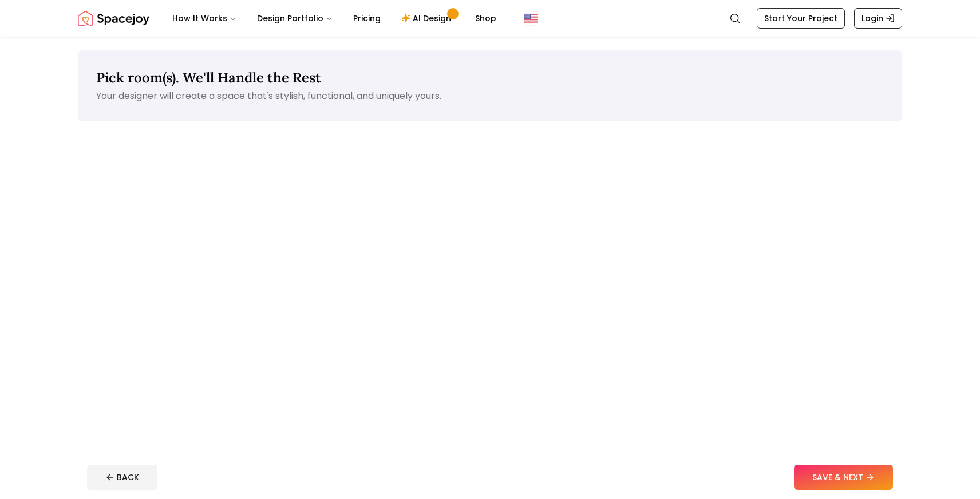 The width and height of the screenshot is (980, 499). What do you see at coordinates (295, 18) in the screenshot?
I see `button: Design Portfolio` at bounding box center [295, 18].